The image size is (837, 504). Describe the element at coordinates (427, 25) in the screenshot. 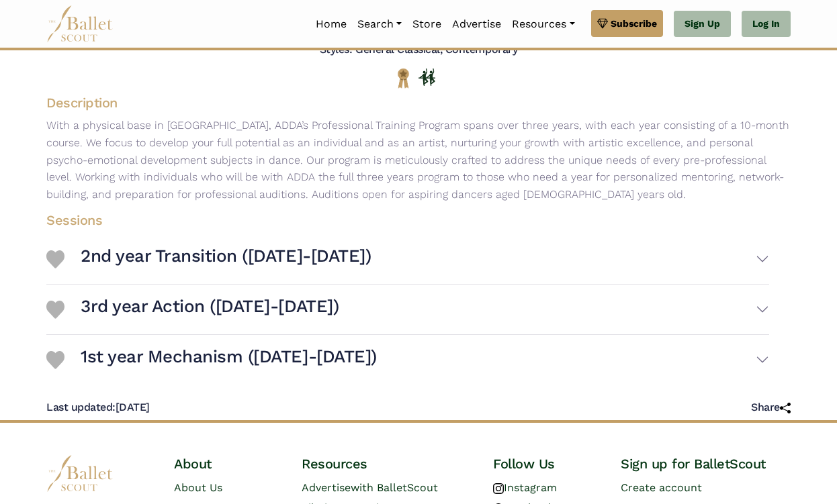

I see `a: Store` at that location.